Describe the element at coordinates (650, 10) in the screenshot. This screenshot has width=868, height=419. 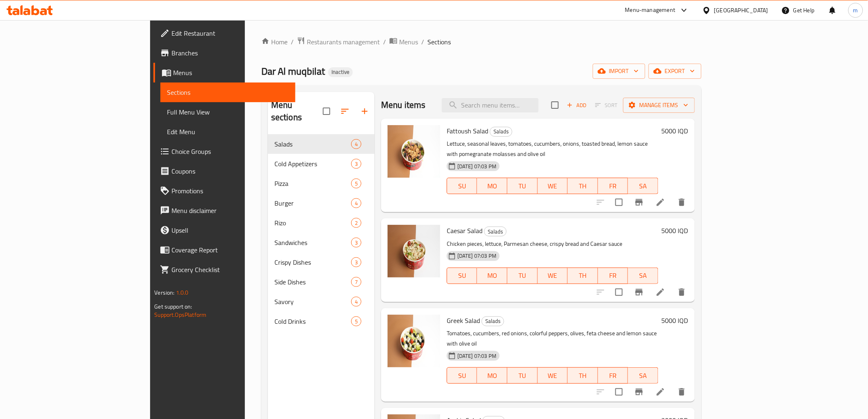
I see `div: Menu-management` at that location.